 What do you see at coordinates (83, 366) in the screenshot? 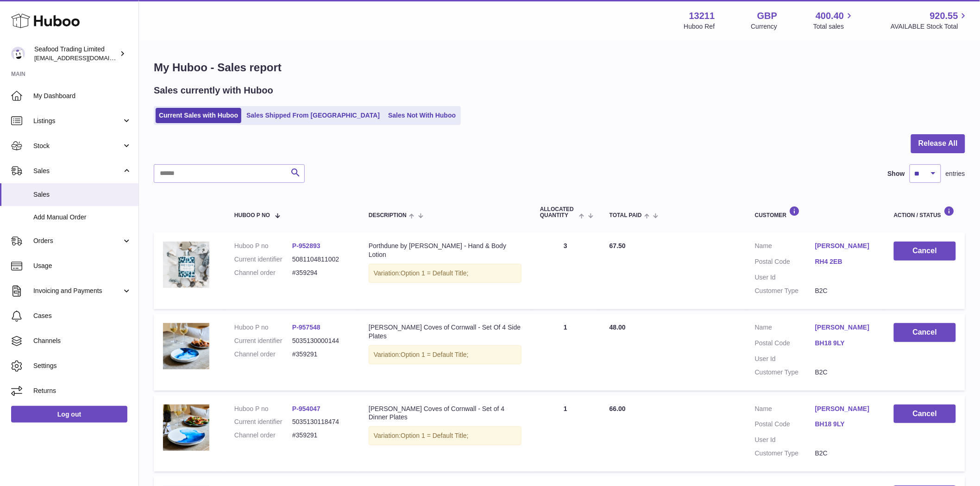
I see `span: Settings` at bounding box center [83, 366].